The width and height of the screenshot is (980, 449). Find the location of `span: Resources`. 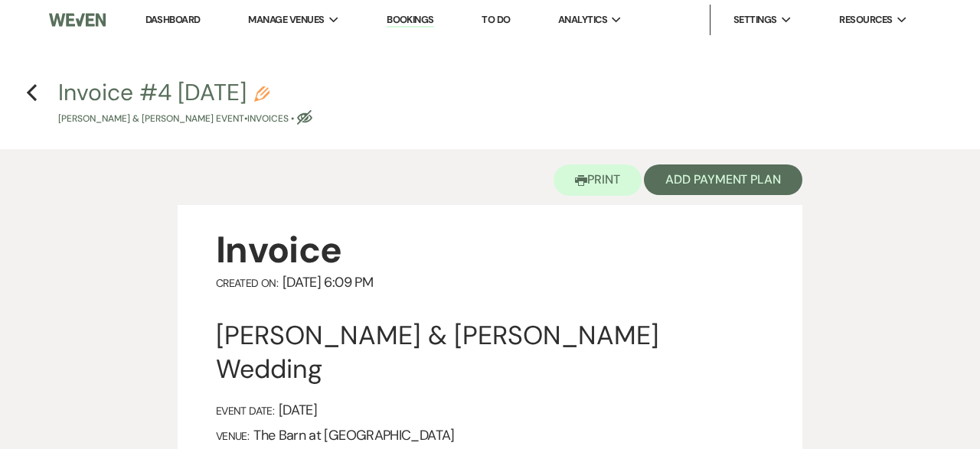

span: Resources is located at coordinates (865, 20).